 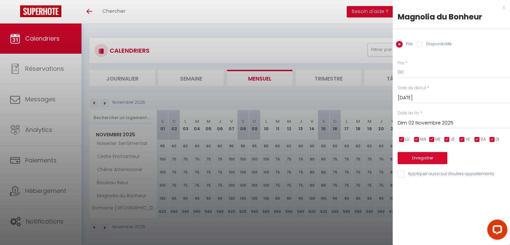 I want to click on span: SA, so click(x=483, y=139).